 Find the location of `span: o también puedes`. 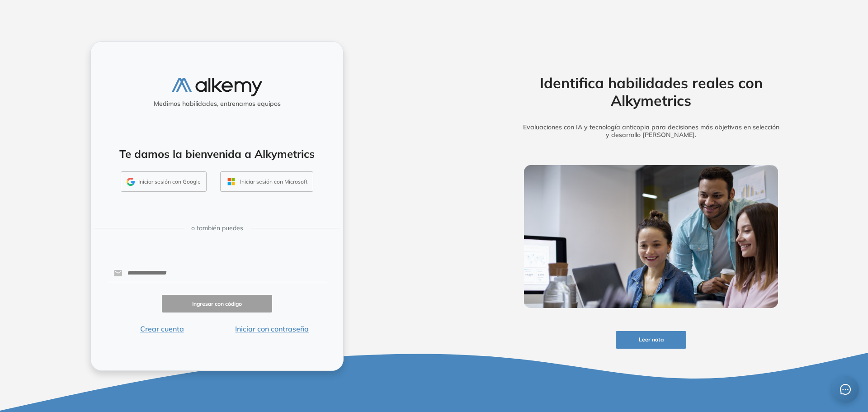

span: o también puedes is located at coordinates (217, 228).